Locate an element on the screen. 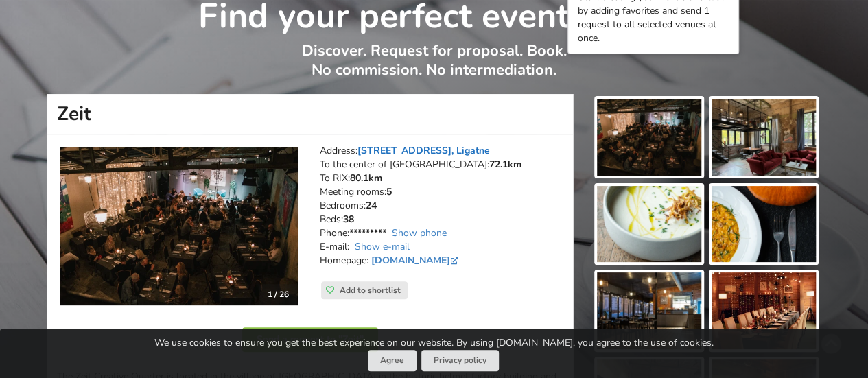 This screenshot has width=868, height=378. button: Agree is located at coordinates (392, 360).